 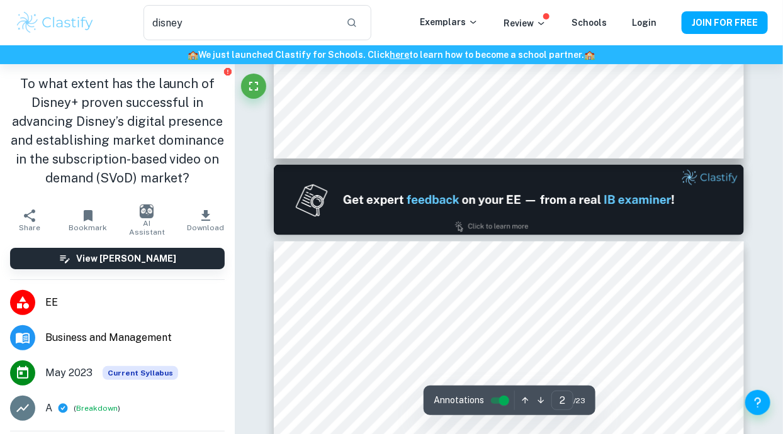 I want to click on span: Download, so click(x=205, y=228).